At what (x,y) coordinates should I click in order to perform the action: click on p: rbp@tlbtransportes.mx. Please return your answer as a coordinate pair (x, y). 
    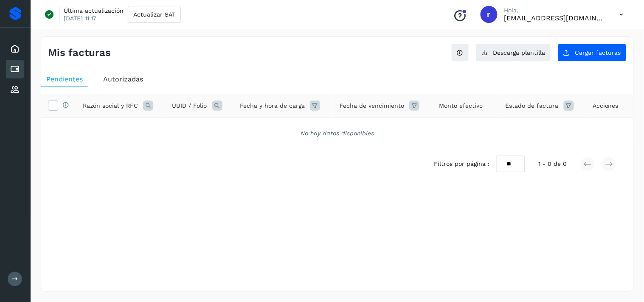
    Looking at the image, I should click on (555, 18).